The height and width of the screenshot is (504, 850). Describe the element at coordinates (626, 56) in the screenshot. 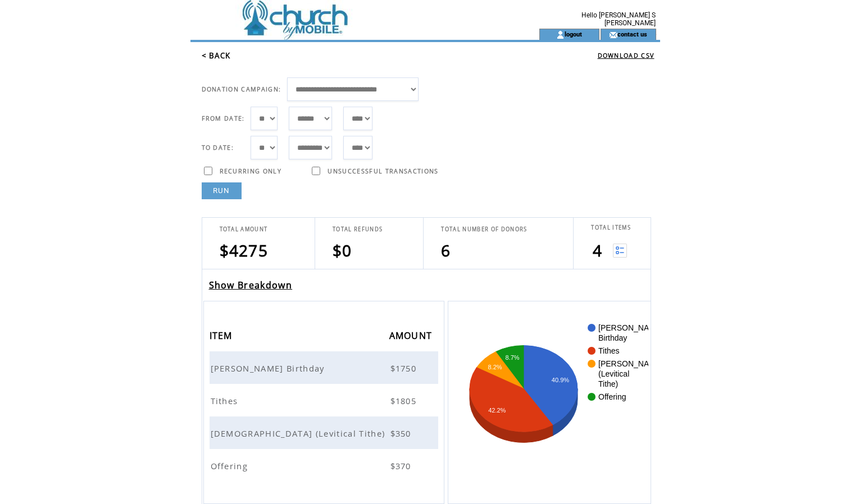

I see `a: DOWNLOAD CSV` at that location.